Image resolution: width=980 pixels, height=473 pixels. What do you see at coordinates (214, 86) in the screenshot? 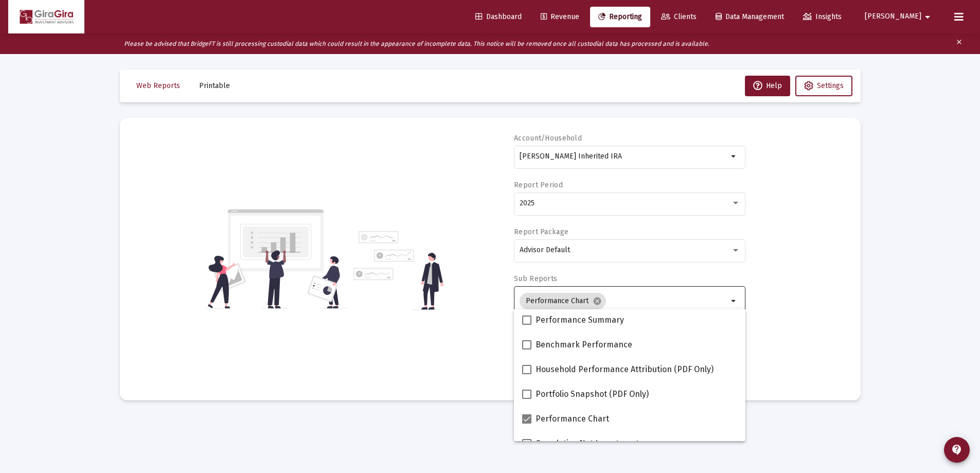
I see `button: Printable` at bounding box center [214, 86].